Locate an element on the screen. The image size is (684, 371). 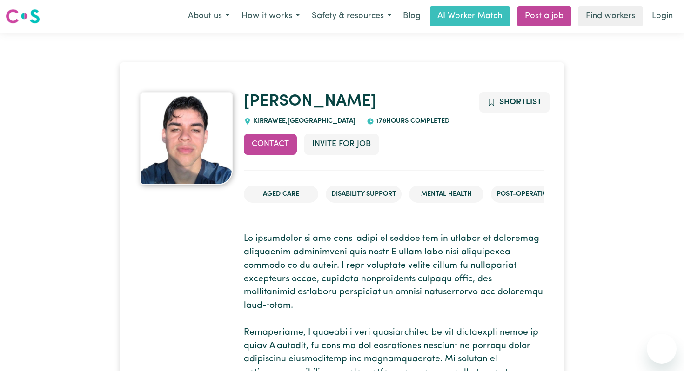
img: Nicolas is located at coordinates (186, 139).